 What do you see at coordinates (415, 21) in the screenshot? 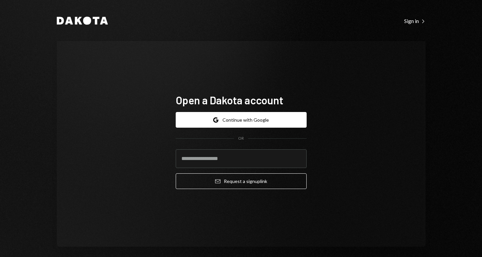
I see `a: Sign in` at bounding box center [415, 21].